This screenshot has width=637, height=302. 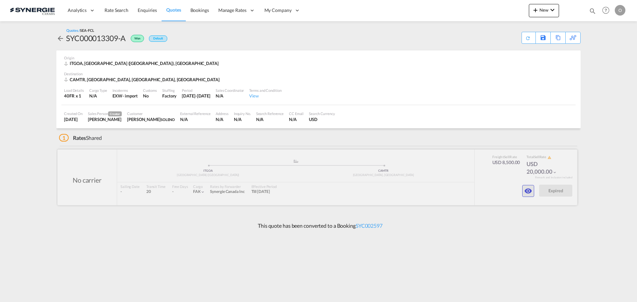 What do you see at coordinates (73, 119) in the screenshot?
I see `div: 16 Jul 2025` at bounding box center [73, 119].